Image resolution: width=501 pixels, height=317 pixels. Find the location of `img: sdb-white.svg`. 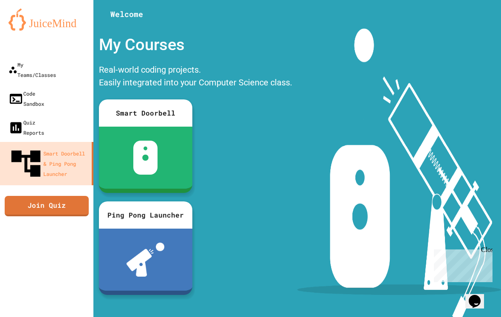

img: sdb-white.svg is located at coordinates (145, 158).